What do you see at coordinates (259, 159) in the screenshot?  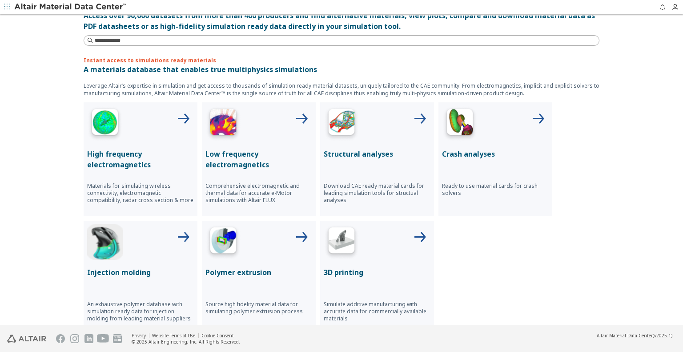 I see `p: Low frequency electromagnetics` at bounding box center [259, 159].